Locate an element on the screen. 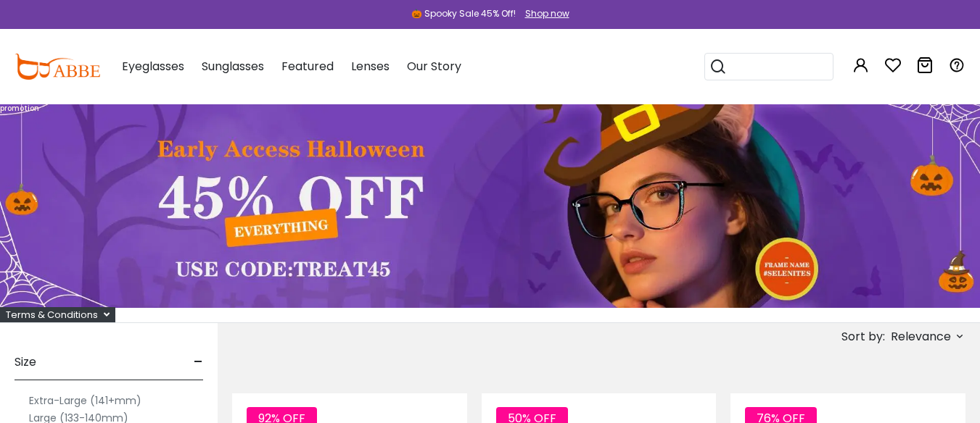 Image resolution: width=980 pixels, height=423 pixels. span: Featured is located at coordinates (307, 65).